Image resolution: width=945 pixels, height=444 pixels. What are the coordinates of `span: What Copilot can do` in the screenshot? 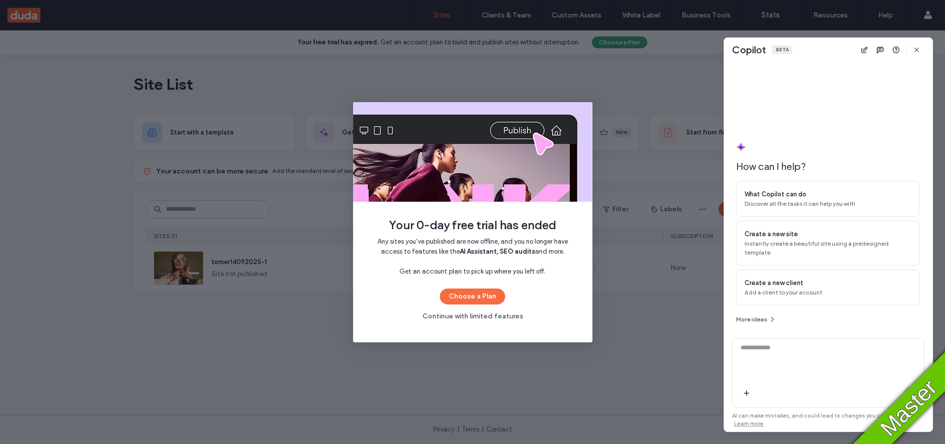 It's located at (776, 195).